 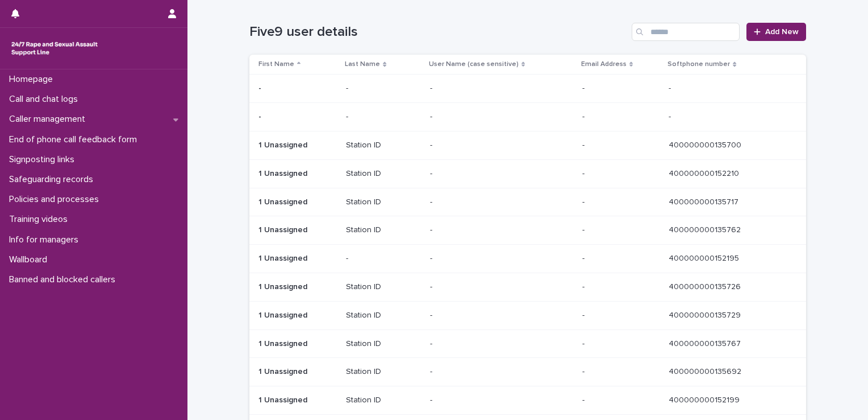 I want to click on tr: 1 Unassigned1 Unassigned Station IDStation ID -- -- 400000000135767400000000135767, so click(x=528, y=344).